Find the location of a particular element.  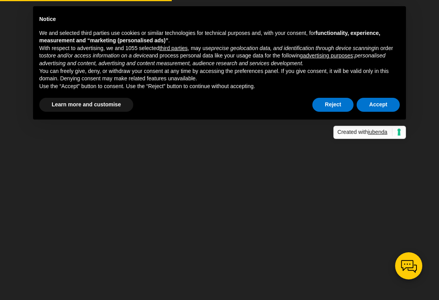

em: personalised advertising and content, advertising and content measurement, audience research and ... is located at coordinates (212, 59).